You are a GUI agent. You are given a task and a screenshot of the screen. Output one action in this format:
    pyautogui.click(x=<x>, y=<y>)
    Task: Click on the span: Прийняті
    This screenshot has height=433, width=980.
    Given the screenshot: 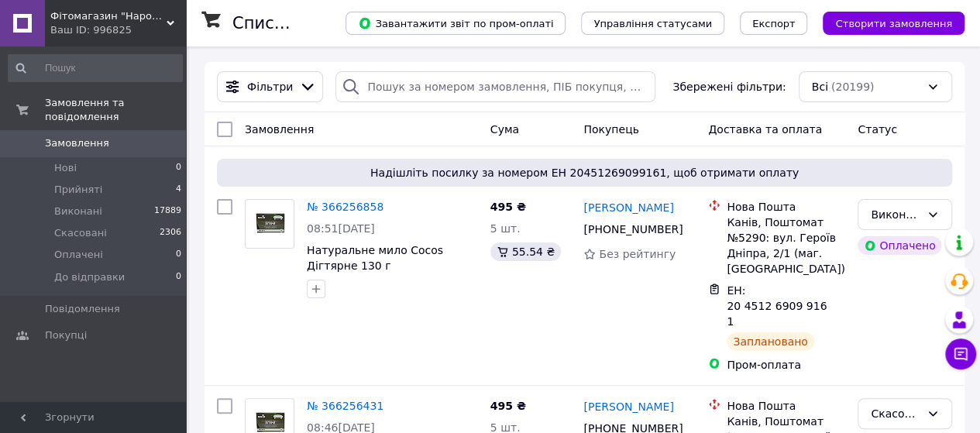 What is the action you would take?
    pyautogui.click(x=79, y=190)
    